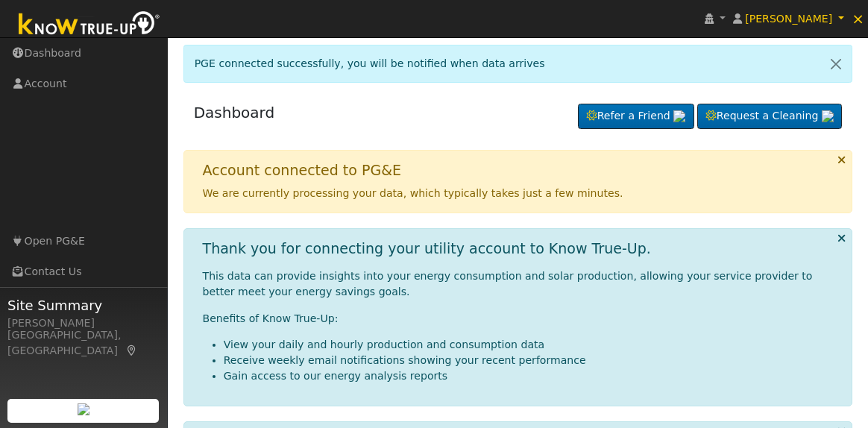 Image resolution: width=868 pixels, height=428 pixels. I want to click on a: Refer a Friend, so click(636, 116).